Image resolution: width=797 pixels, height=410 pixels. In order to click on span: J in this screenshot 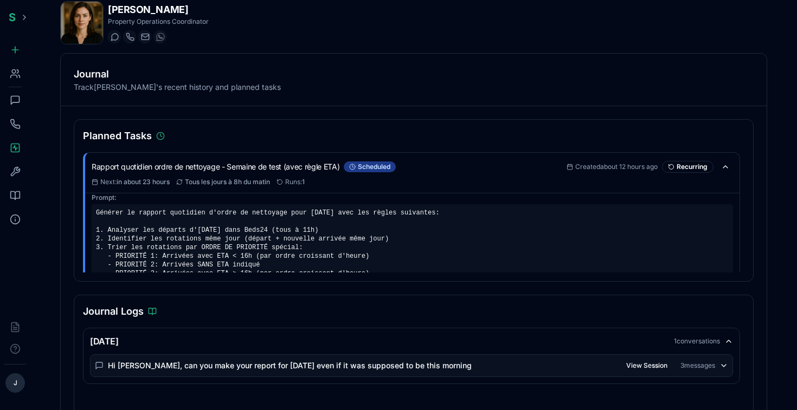, I will do `click(15, 383)`.